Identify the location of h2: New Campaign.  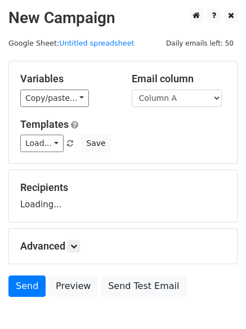
(123, 18).